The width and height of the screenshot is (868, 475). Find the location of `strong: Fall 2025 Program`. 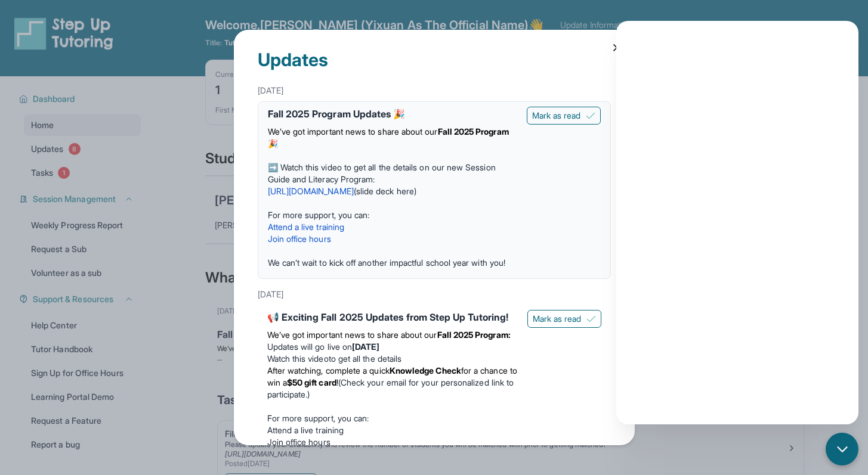

strong: Fall 2025 Program is located at coordinates (473, 132).